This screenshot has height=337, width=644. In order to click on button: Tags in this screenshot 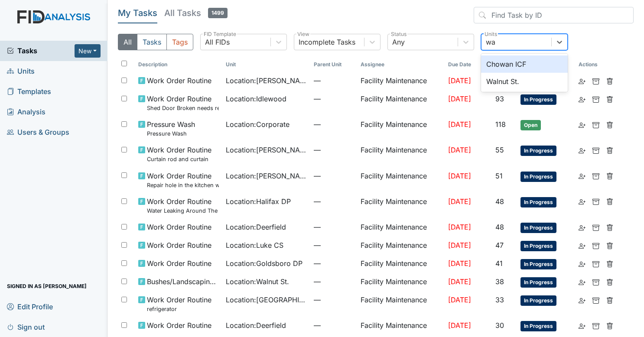, I will do `click(180, 42)`.